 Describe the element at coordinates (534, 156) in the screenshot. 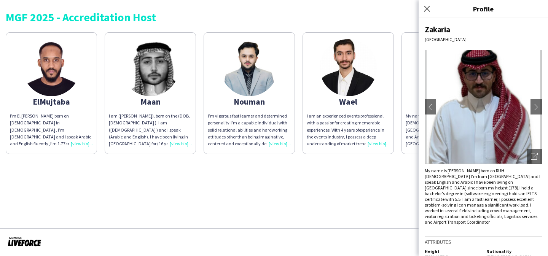

I see `div: Open photos pop-in` at that location.